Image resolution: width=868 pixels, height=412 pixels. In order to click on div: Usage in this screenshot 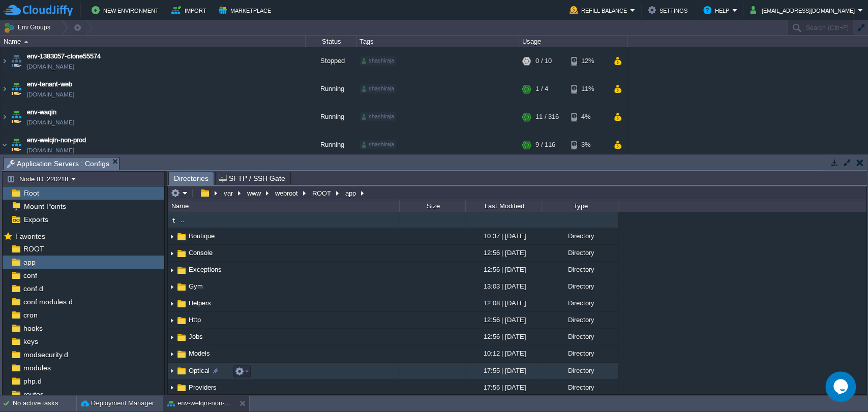, I will do `click(573, 41)`.